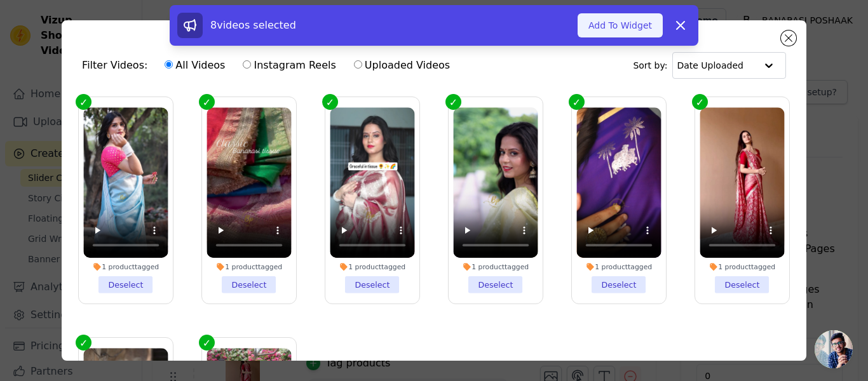  Describe the element at coordinates (253, 25) in the screenshot. I see `span: 8 videos selected` at that location.